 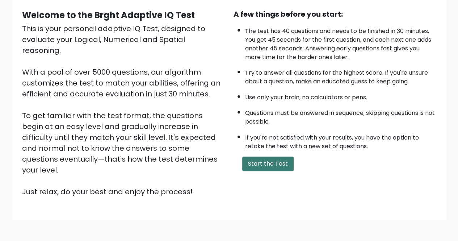 I want to click on li: Use only your brain, no calculators or pens., so click(x=340, y=96).